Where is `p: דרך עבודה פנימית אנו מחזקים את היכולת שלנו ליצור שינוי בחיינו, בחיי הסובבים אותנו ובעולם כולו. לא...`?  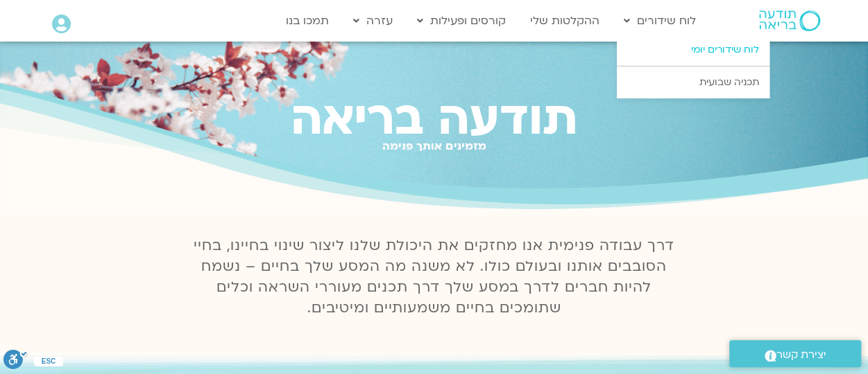 p: דרך עבודה פנימית אנו מחזקים את היכולת שלנו ליצור שינוי בחיינו, בחיי הסובבים אותנו ובעולם כולו. לא... is located at coordinates (434, 278).